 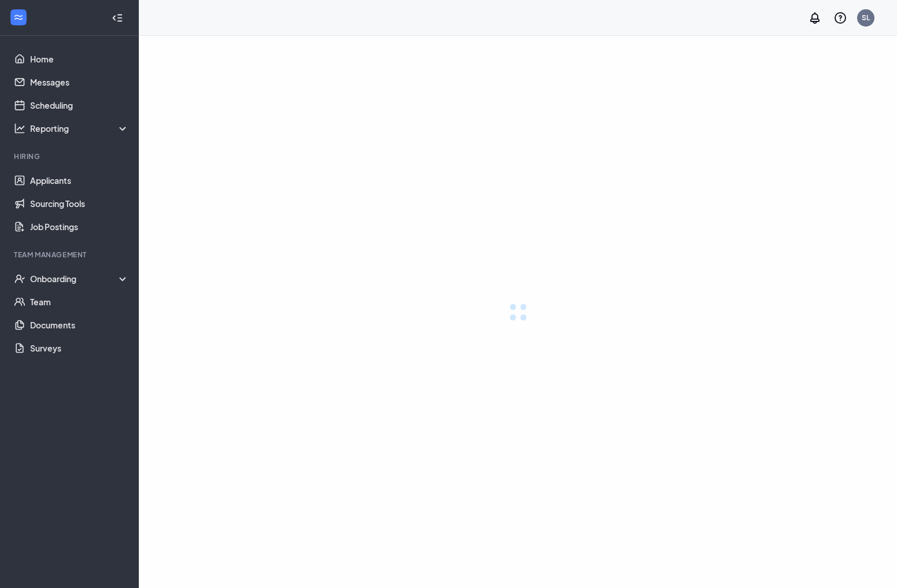 I want to click on div: SL, so click(x=865, y=18).